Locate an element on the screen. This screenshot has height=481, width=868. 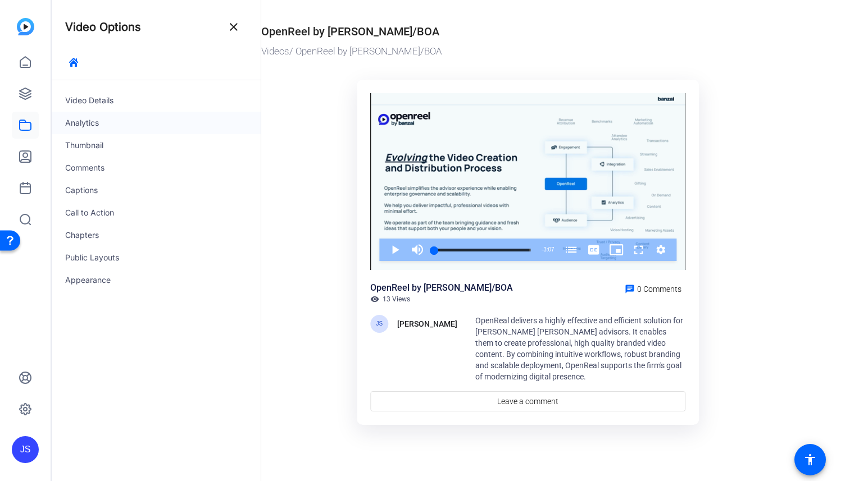
span: 13 Views is located at coordinates (396, 299).